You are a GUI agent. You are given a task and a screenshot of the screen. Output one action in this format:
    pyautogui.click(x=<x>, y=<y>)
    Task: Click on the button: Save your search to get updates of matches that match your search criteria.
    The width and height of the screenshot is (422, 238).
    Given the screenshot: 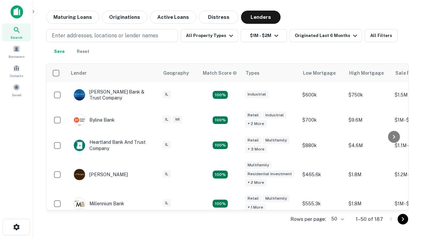 What is the action you would take?
    pyautogui.click(x=59, y=51)
    